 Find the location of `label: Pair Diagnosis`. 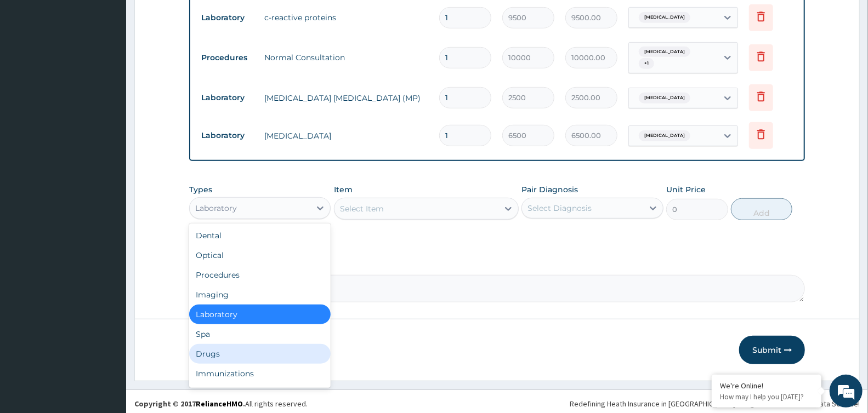

label: Pair Diagnosis is located at coordinates (549, 190).